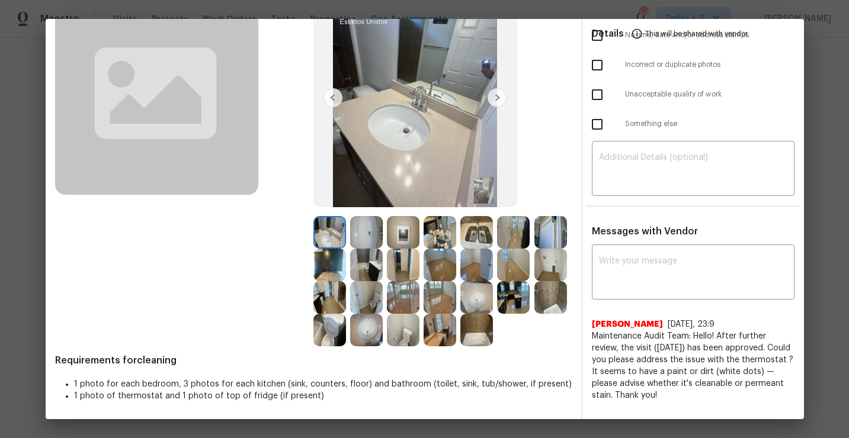 The height and width of the screenshot is (438, 849). I want to click on span: Unacceptable quality of work, so click(710, 94).